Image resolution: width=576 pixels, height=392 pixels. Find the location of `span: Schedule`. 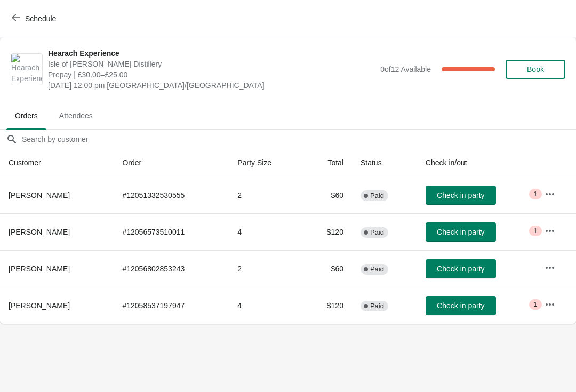

span: Schedule is located at coordinates (41, 19).